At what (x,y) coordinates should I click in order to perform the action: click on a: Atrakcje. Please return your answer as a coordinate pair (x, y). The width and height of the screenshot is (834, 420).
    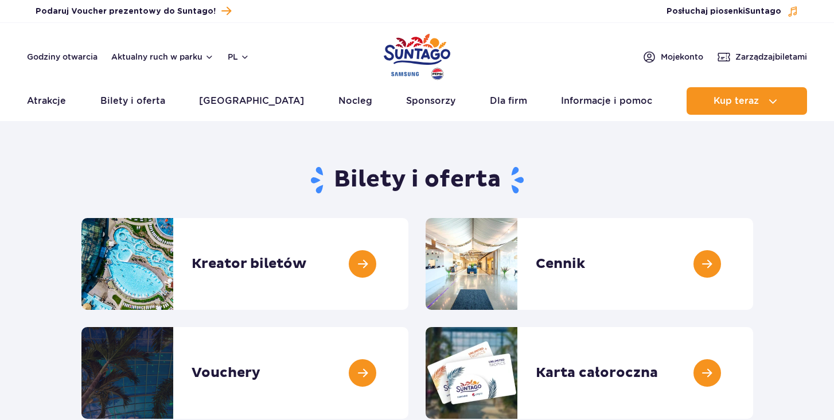
    Looking at the image, I should click on (46, 101).